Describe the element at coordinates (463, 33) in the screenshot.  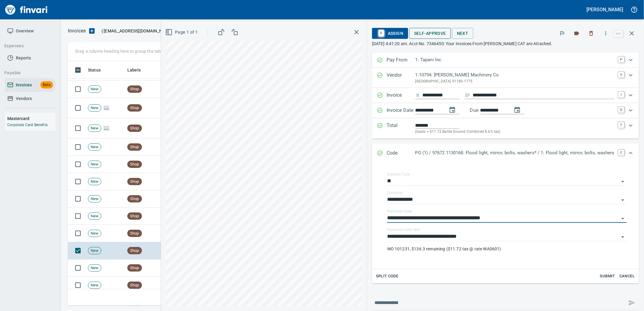
I see `span: Next` at that location.